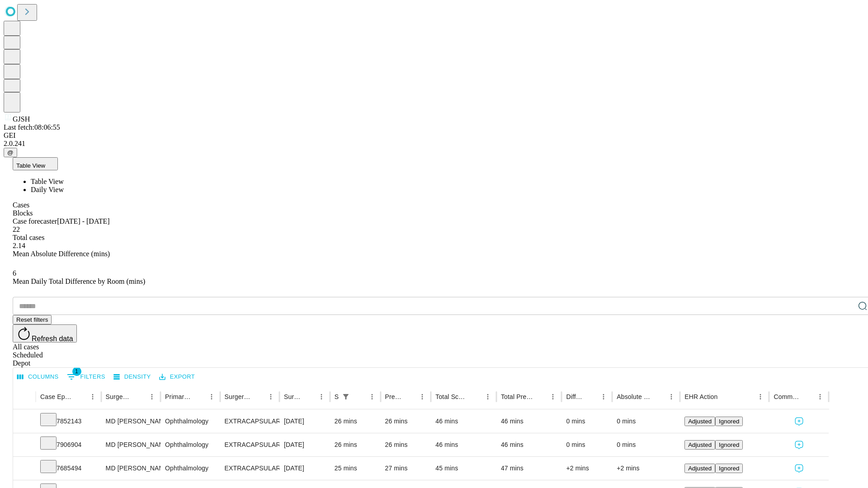 The height and width of the screenshot is (488, 868). I want to click on div: Surgery Date, so click(293, 397).